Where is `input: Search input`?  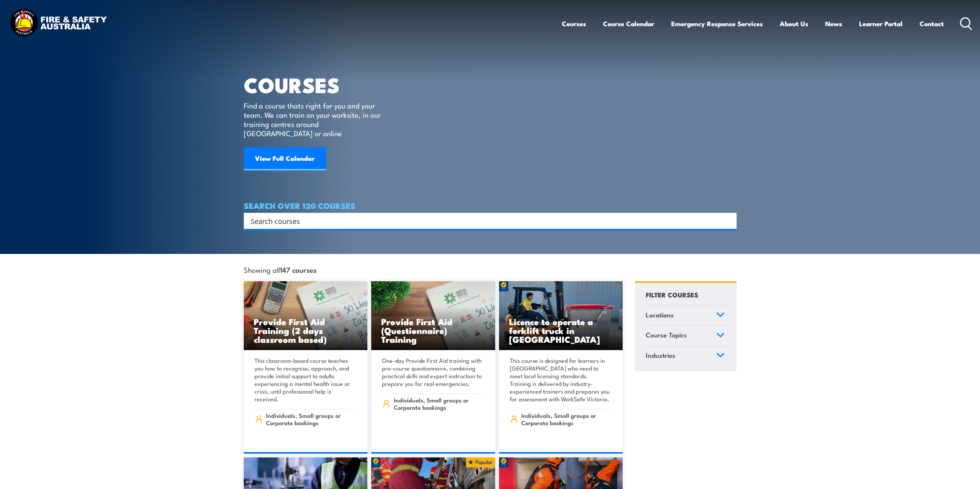 input: Search input is located at coordinates (485, 221).